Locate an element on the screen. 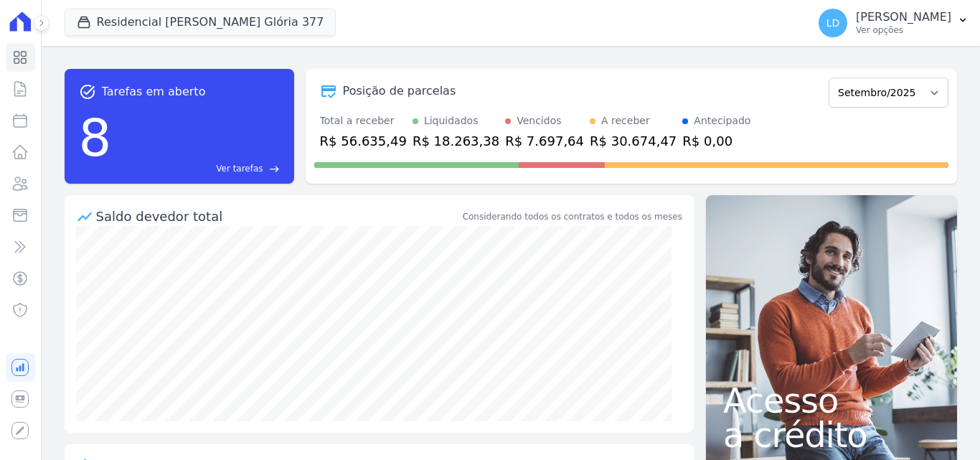  span: a crédito is located at coordinates (831, 434).